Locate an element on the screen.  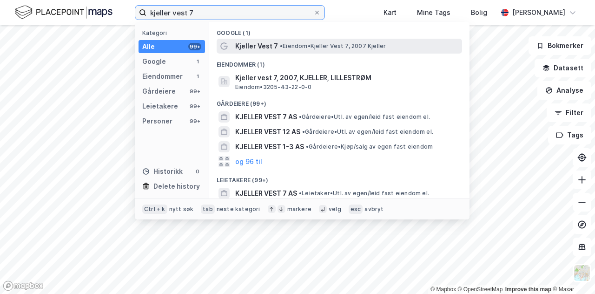
img: logo.f888ab2527a4732fd821a326f86c7f29.svg is located at coordinates (64, 12).